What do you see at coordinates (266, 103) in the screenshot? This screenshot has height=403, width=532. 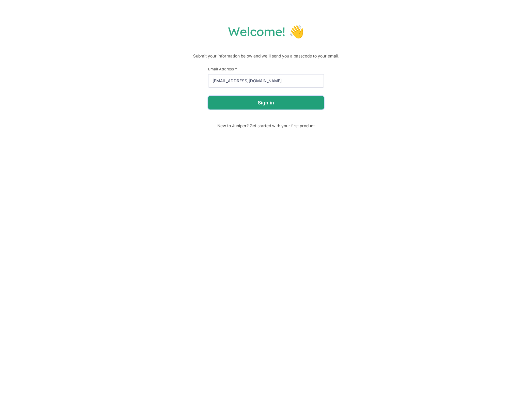 I see `button: Sign in` at bounding box center [266, 103].